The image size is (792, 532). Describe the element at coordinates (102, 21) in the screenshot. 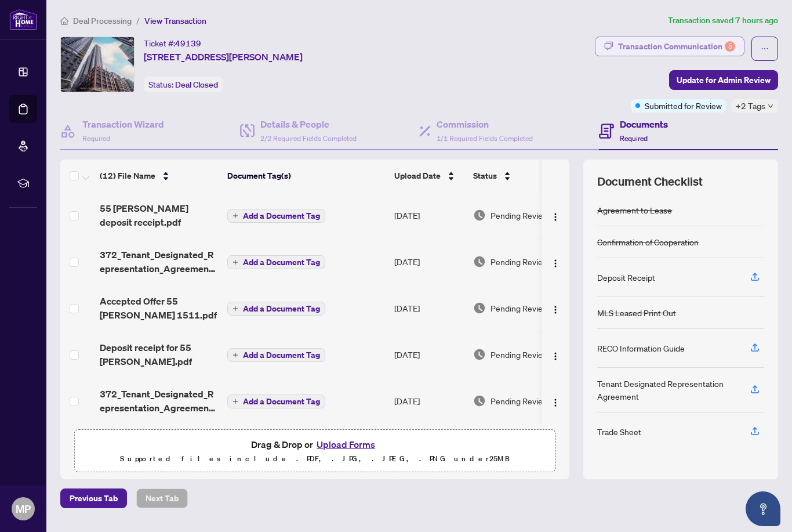

I see `span: Deal Processing` at that location.